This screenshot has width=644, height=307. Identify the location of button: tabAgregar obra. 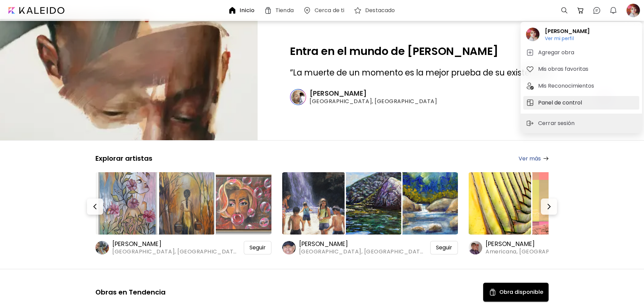
(581, 53).